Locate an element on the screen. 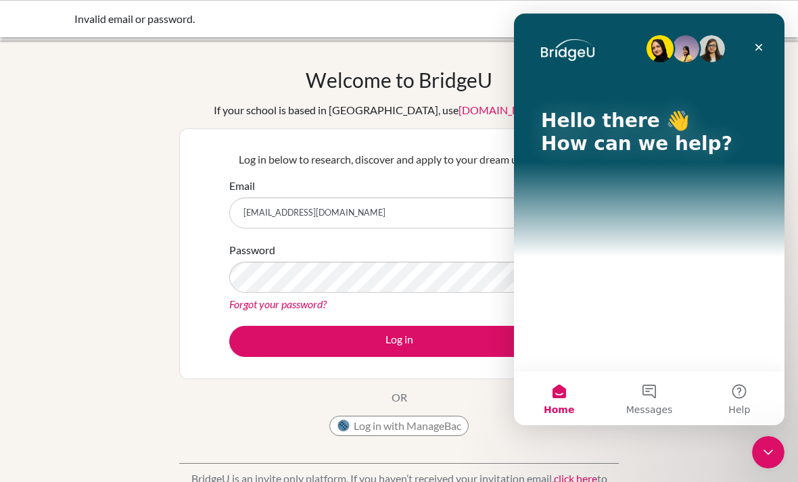 Image resolution: width=798 pixels, height=482 pixels. img: Profile image for Riya is located at coordinates (172, 35).